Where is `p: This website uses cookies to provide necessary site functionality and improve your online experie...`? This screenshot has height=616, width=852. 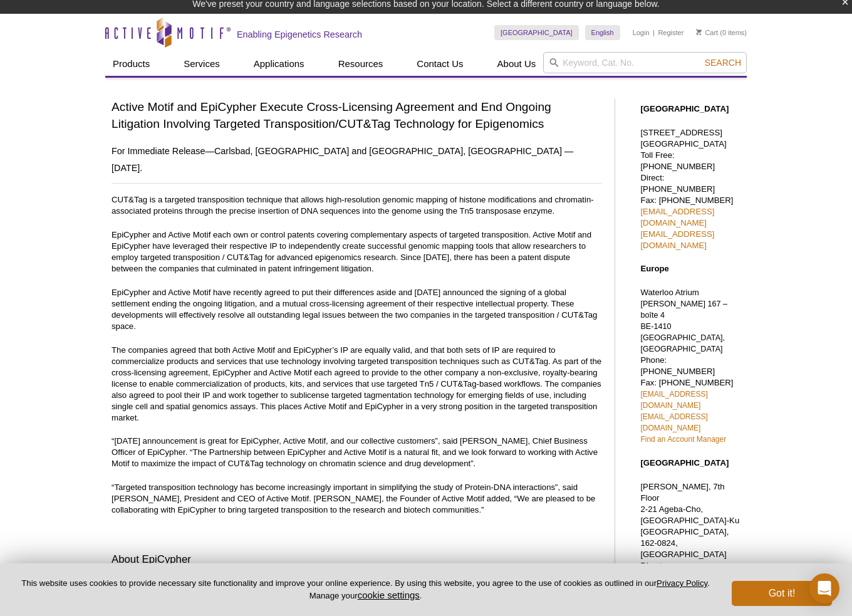
p: This website uses cookies to provide necessary site functionality and improve your online experie... is located at coordinates (365, 590).